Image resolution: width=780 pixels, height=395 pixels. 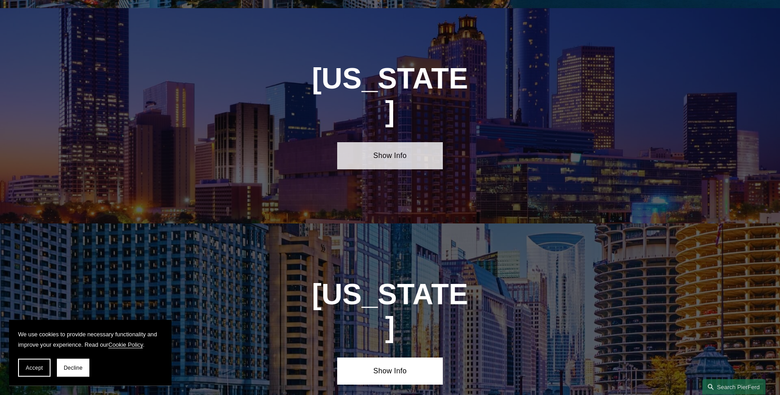 What do you see at coordinates (73, 368) in the screenshot?
I see `button: Decline` at bounding box center [73, 368].